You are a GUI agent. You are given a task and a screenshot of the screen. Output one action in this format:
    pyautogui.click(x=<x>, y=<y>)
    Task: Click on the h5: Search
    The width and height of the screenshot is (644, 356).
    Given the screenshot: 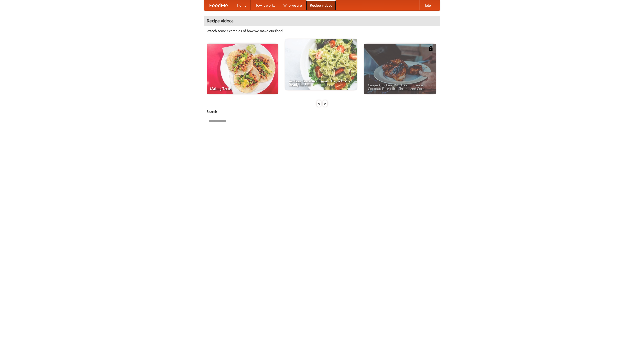 What is the action you would take?
    pyautogui.click(x=322, y=112)
    